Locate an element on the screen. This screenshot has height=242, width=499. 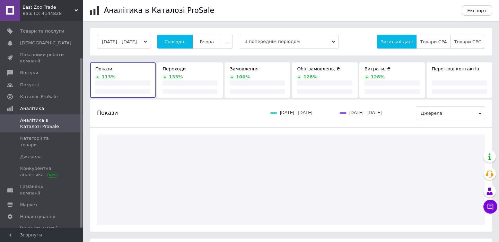
span: Показники роботи компанії is located at coordinates (42, 58).